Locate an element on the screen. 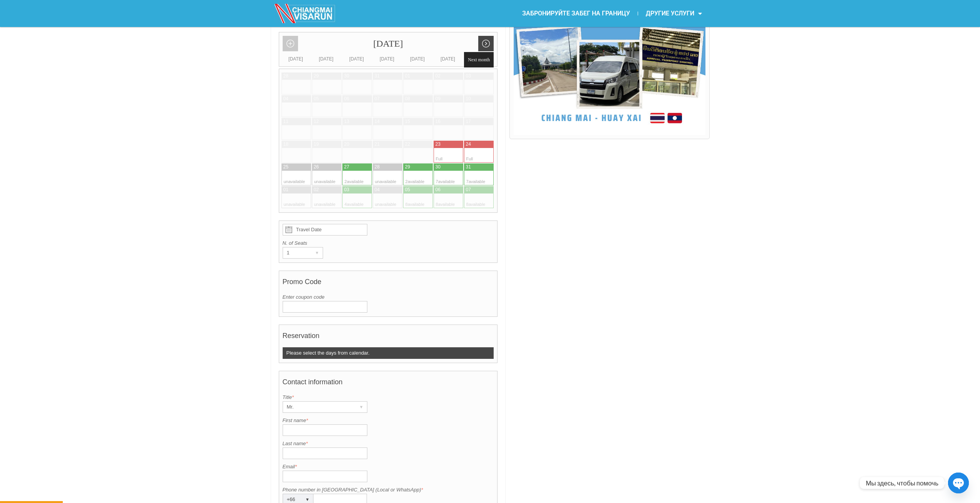 The height and width of the screenshot is (503, 980). div: 10 is located at coordinates (469, 99).